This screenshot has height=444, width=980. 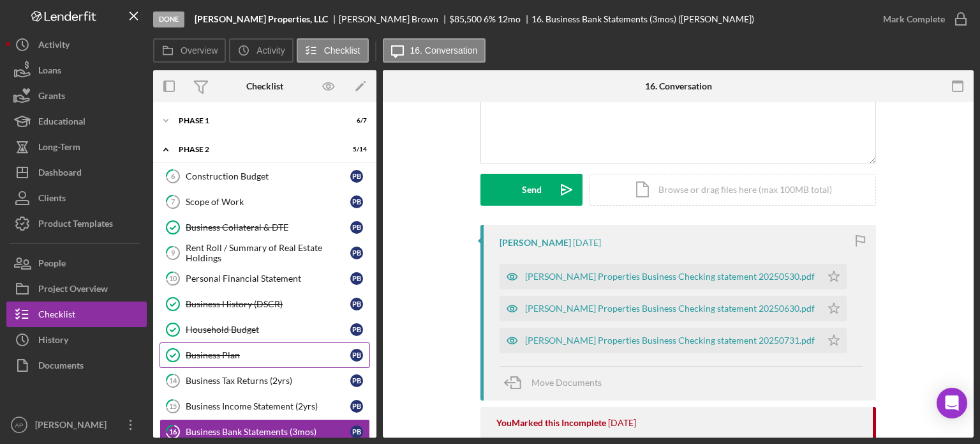 What do you see at coordinates (77, 96) in the screenshot?
I see `a: Grants` at bounding box center [77, 96].